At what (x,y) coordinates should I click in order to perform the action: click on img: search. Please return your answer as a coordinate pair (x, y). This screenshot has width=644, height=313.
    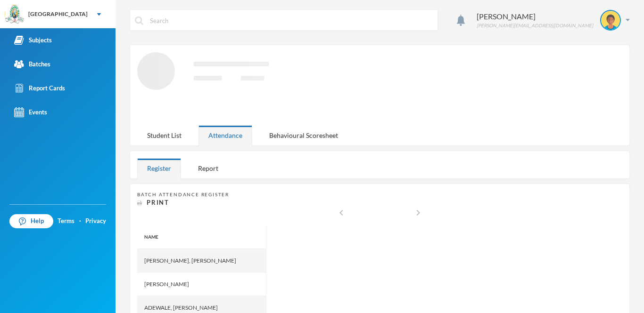
    Looking at the image, I should click on (139, 21).